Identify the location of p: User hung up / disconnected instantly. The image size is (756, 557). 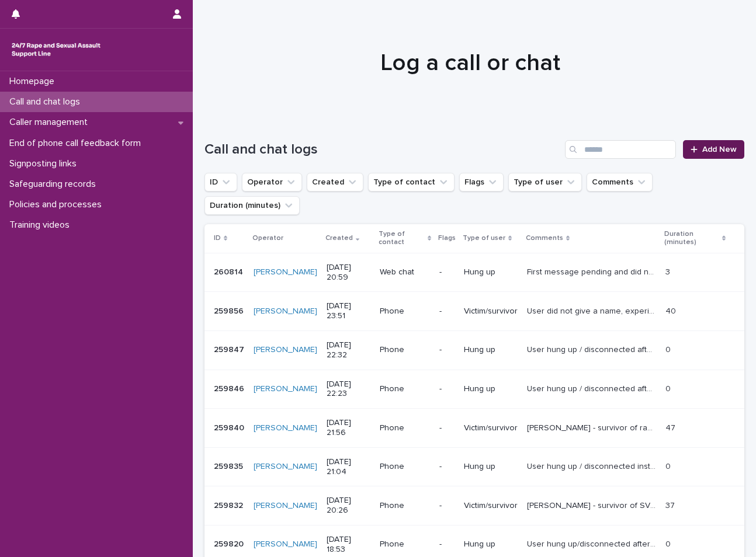
(593, 466).